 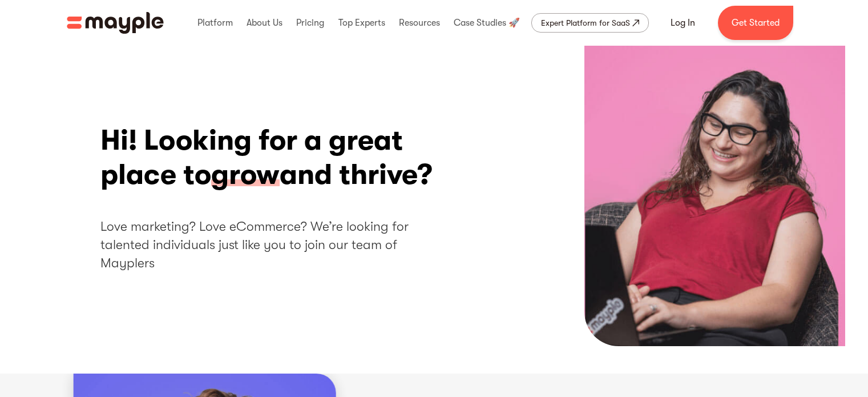 I want to click on h1: Hi! Looking for a great place to and thrive?, so click(x=274, y=158).